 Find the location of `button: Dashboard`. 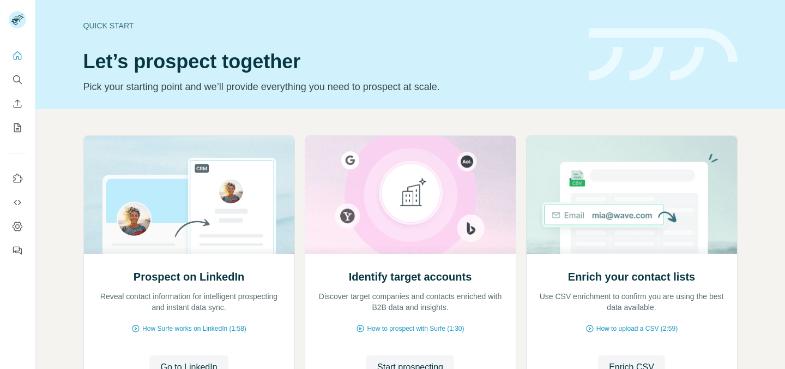

button: Dashboard is located at coordinates (17, 226).